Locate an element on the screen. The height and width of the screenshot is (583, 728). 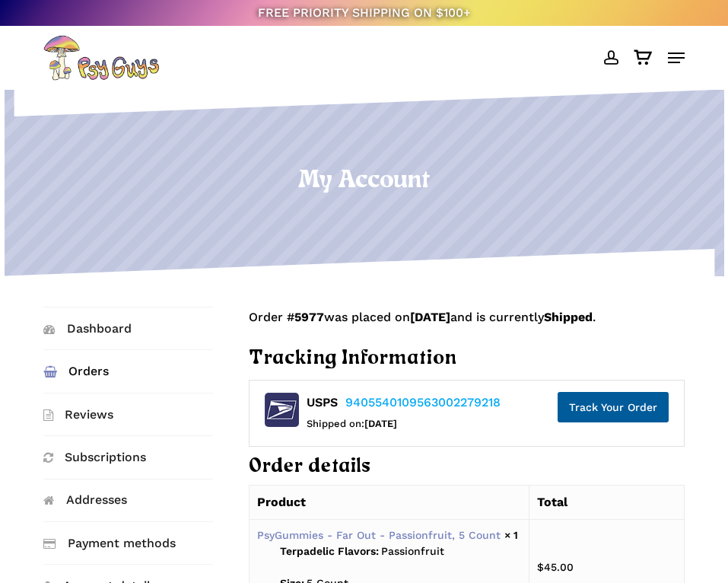
a: Reviews is located at coordinates (127, 413).